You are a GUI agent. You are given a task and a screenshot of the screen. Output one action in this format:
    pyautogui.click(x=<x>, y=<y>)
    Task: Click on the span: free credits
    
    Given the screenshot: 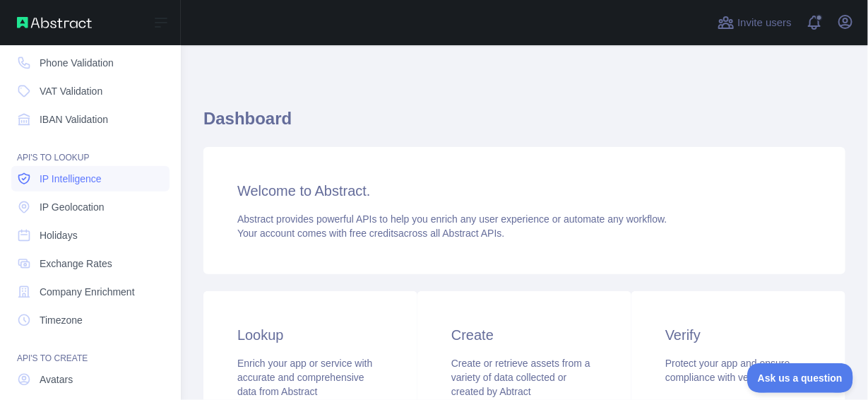 What is the action you would take?
    pyautogui.click(x=374, y=234)
    